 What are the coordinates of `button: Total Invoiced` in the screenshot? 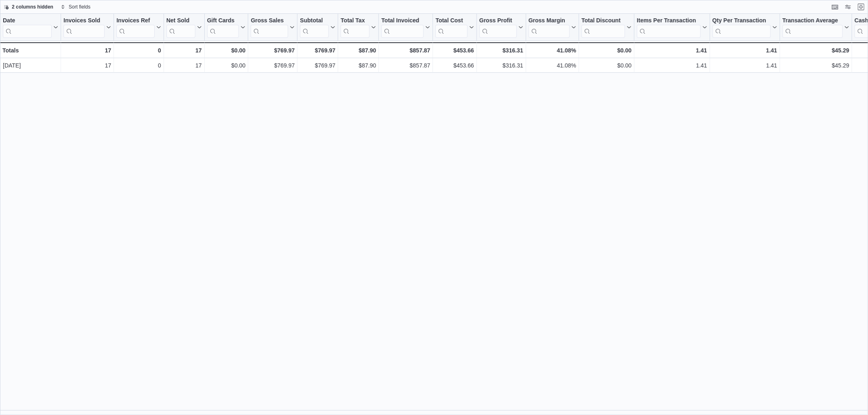 It's located at (406, 27).